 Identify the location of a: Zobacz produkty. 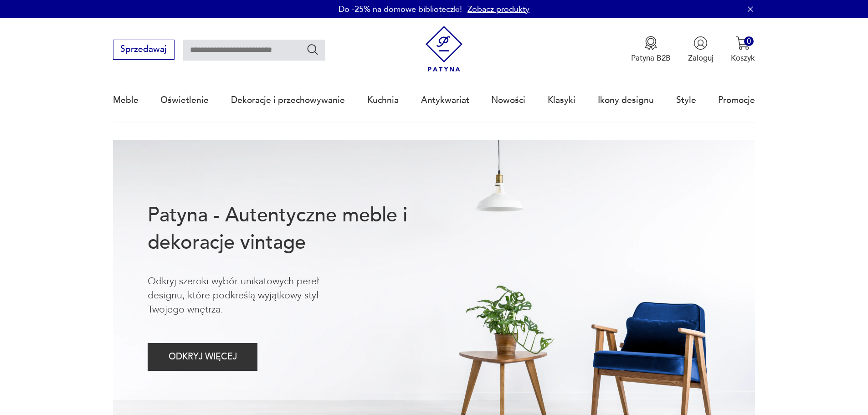
(498, 9).